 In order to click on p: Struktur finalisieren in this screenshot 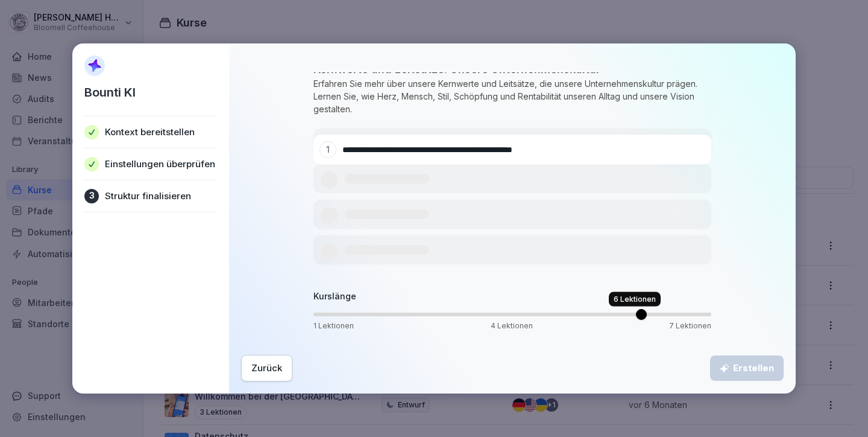, I will do `click(148, 196)`.